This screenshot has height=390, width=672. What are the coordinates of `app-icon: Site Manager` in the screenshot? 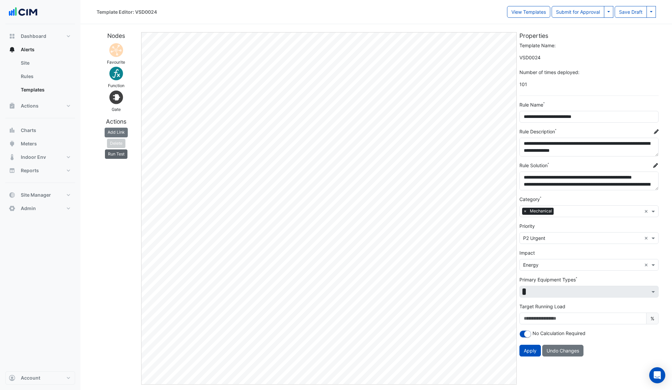 It's located at (12, 195).